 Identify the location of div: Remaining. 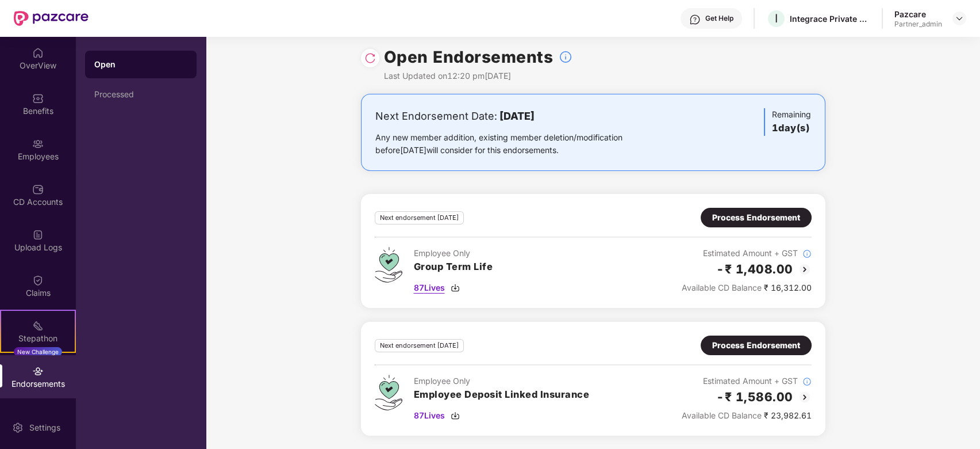
(787, 122).